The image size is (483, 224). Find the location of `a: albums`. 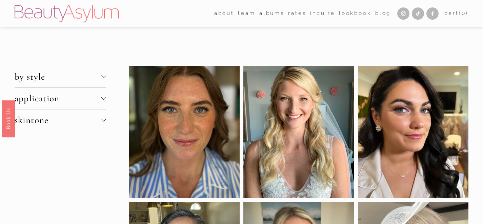

a: albums is located at coordinates (272, 14).